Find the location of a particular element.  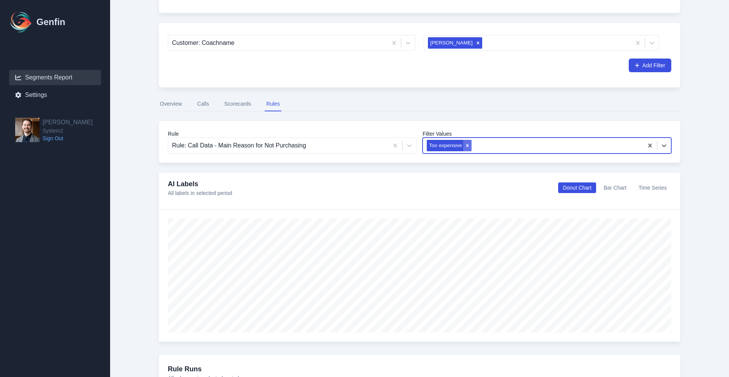

label: Filter Values is located at coordinates (547, 134).